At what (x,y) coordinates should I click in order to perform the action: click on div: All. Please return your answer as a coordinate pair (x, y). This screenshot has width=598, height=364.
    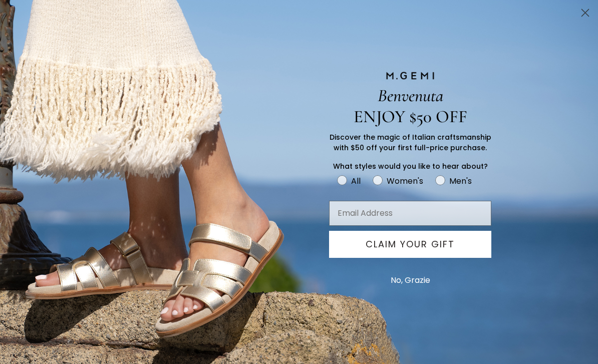
    Looking at the image, I should click on (356, 181).